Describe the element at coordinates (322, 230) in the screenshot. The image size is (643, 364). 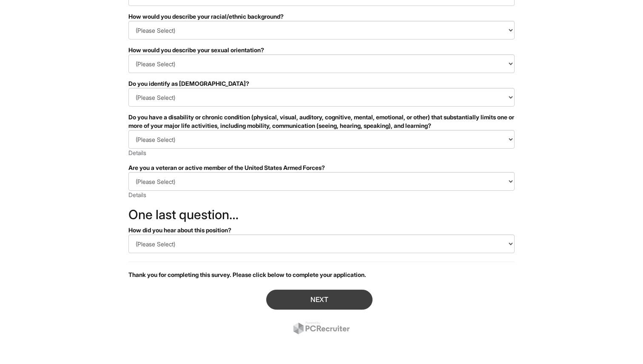
I see `div: How did you hear about this position?` at that location.